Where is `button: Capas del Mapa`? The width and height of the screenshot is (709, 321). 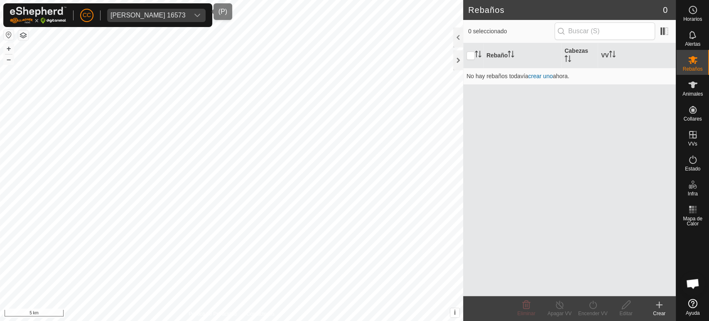
button: Capas del Mapa is located at coordinates (23, 35).